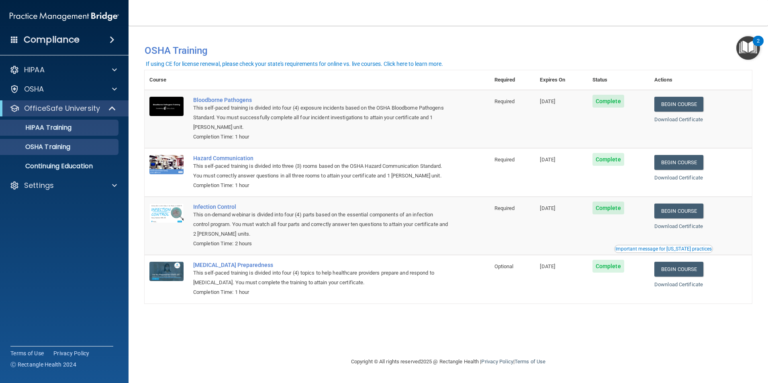 The image size is (768, 383). What do you see at coordinates (43, 365) in the screenshot?
I see `span: Ⓒ Rectangle Health 2024` at bounding box center [43, 365].